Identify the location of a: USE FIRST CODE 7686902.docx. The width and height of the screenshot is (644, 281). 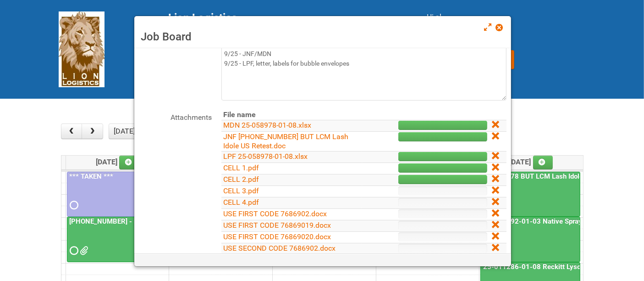
(276, 213).